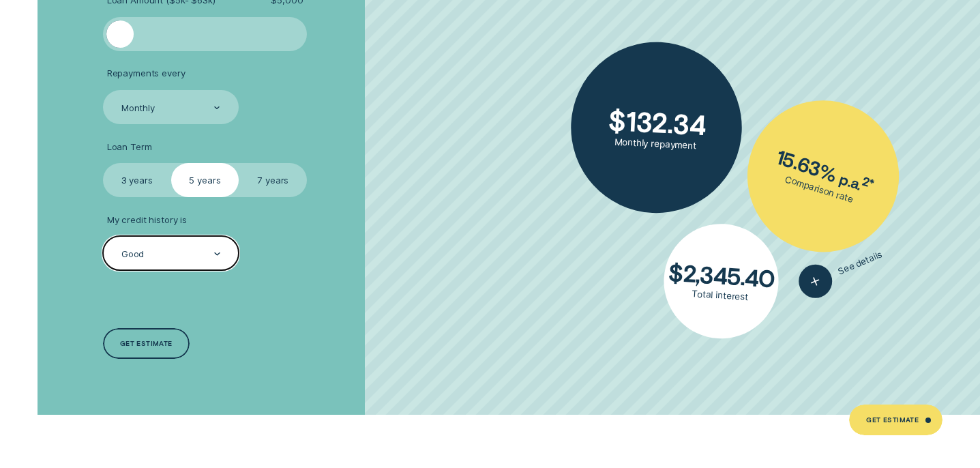 The image size is (980, 468). Describe the element at coordinates (132, 253) in the screenshot. I see `div: Good` at that location.